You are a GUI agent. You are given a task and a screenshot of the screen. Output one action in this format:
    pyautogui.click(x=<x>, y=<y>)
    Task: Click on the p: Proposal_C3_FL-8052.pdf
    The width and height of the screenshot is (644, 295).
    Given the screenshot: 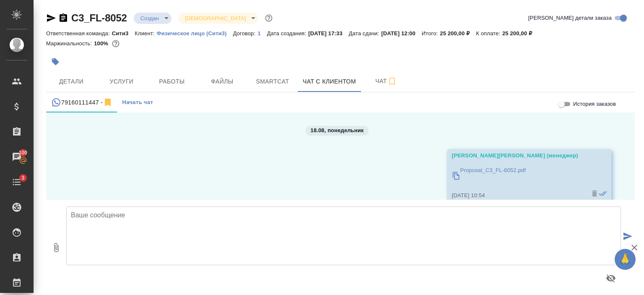 What is the action you would take?
    pyautogui.click(x=493, y=170)
    